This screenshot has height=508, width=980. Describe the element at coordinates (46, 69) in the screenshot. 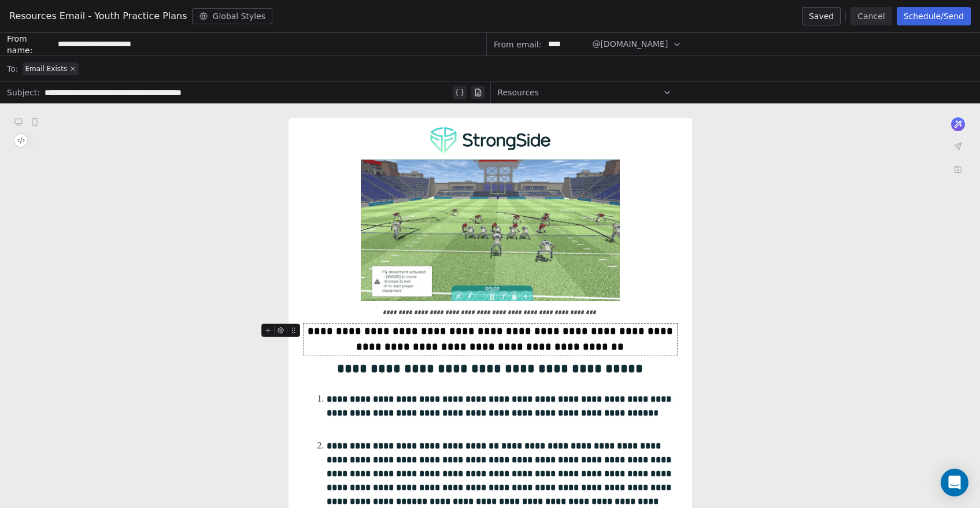

I see `span: Email Exists` at that location.